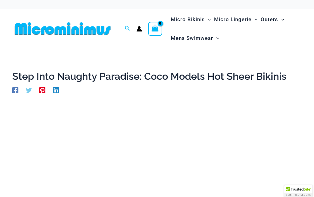 Image resolution: width=314 pixels, height=197 pixels. Describe the element at coordinates (63, 29) in the screenshot. I see `img: MM SHOP LOGO FLAT` at that location.